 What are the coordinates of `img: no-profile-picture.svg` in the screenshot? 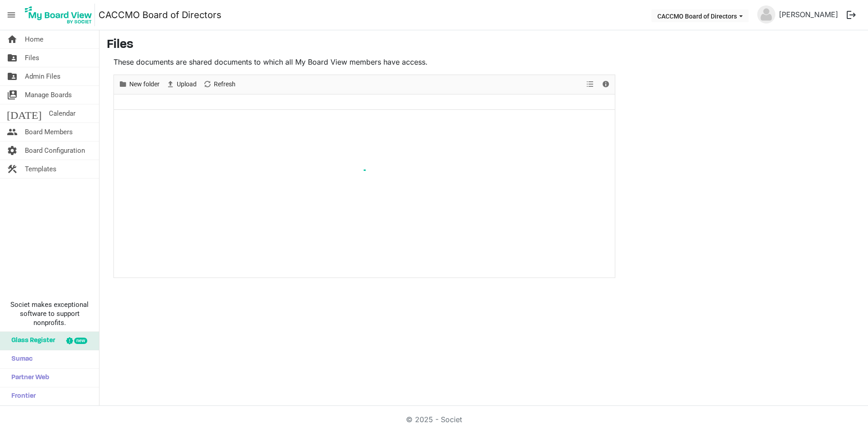 It's located at (766, 15).